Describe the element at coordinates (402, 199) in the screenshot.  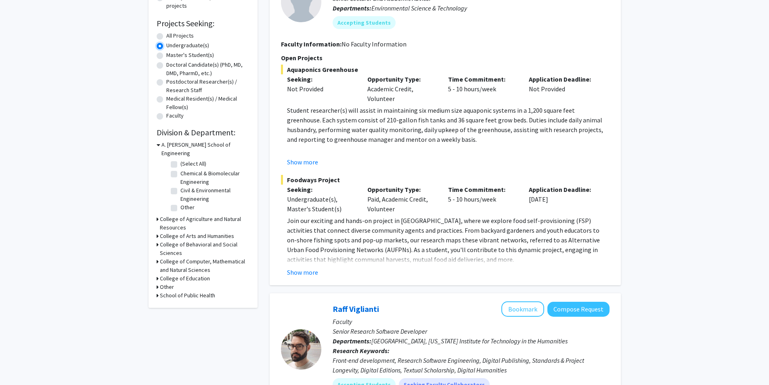
I see `div: Paid, Academic Credit, Volunteer` at that location.